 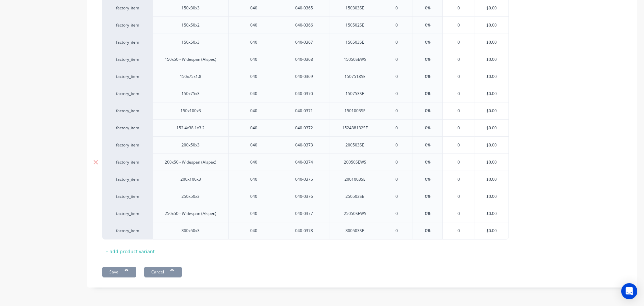 What do you see at coordinates (190, 94) in the screenshot?
I see `div: 150x75x3` at bounding box center [190, 94].